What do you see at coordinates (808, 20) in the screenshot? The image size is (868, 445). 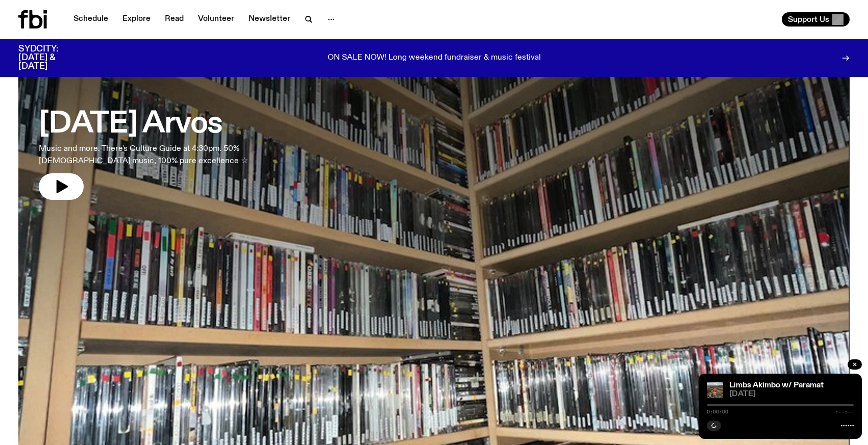 I see `span: Support Us` at bounding box center [808, 20].